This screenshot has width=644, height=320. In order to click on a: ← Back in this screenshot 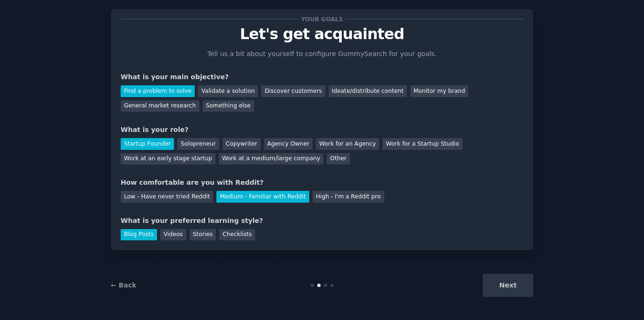, I will do `click(124, 285)`.